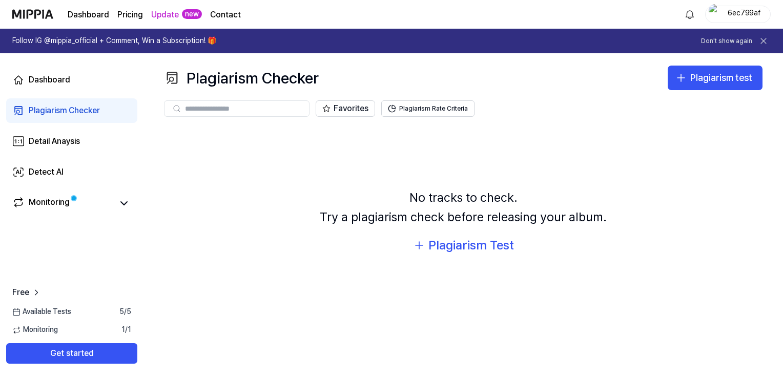 This screenshot has width=783, height=378. I want to click on button: Plagiarism test, so click(715, 78).